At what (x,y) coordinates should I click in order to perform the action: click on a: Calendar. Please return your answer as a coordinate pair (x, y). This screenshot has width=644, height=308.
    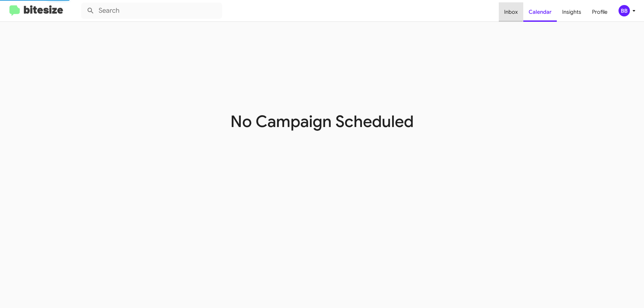
    Looking at the image, I should click on (540, 12).